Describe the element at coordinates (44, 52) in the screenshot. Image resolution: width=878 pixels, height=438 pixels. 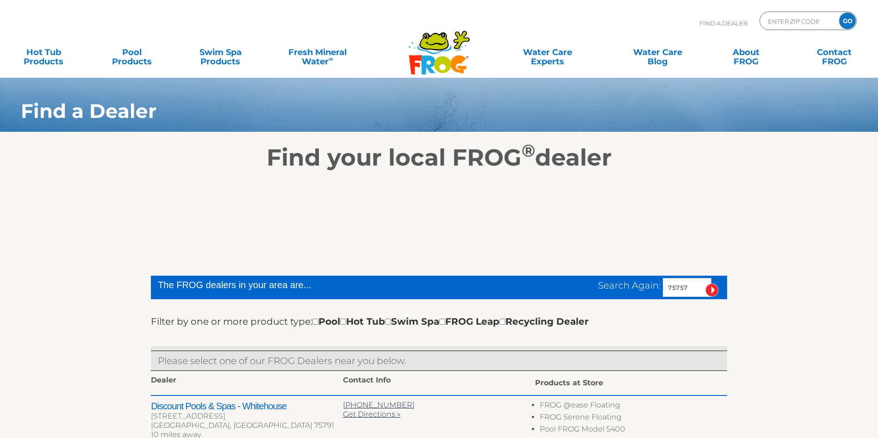
I see `a: Hot TubProducts` at that location.